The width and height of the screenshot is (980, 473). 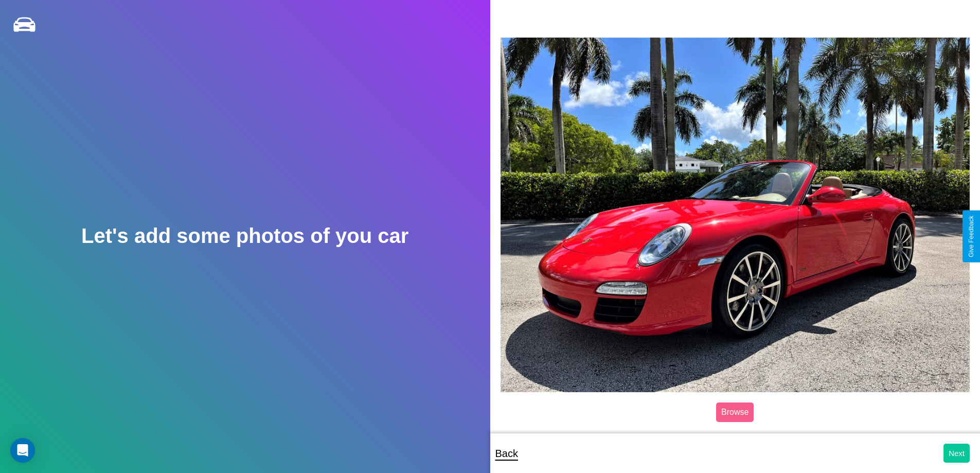 I want to click on h2: Let's add some photos of you car, so click(x=245, y=236).